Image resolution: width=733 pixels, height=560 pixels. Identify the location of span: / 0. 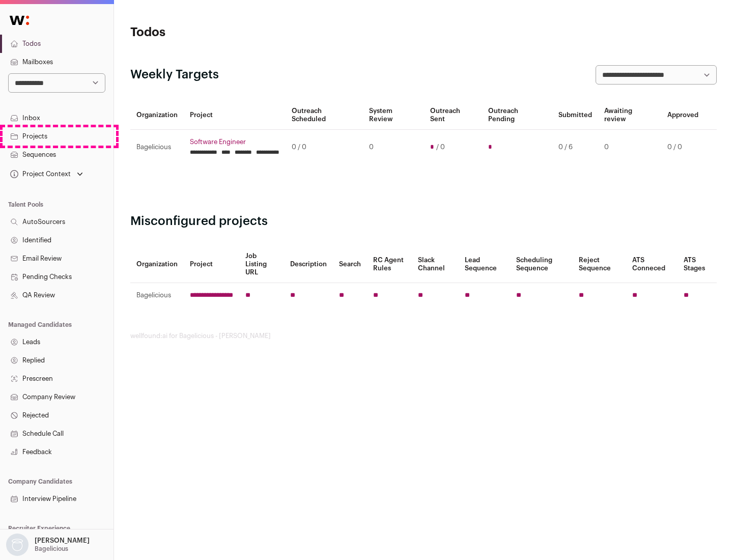
(440, 147).